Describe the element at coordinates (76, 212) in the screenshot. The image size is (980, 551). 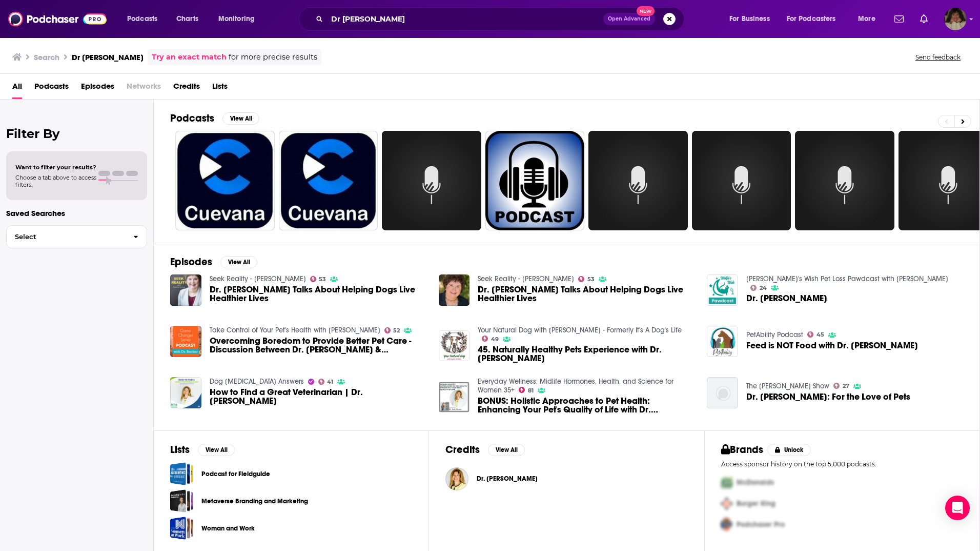
I see `p: Saved Searches` at that location.